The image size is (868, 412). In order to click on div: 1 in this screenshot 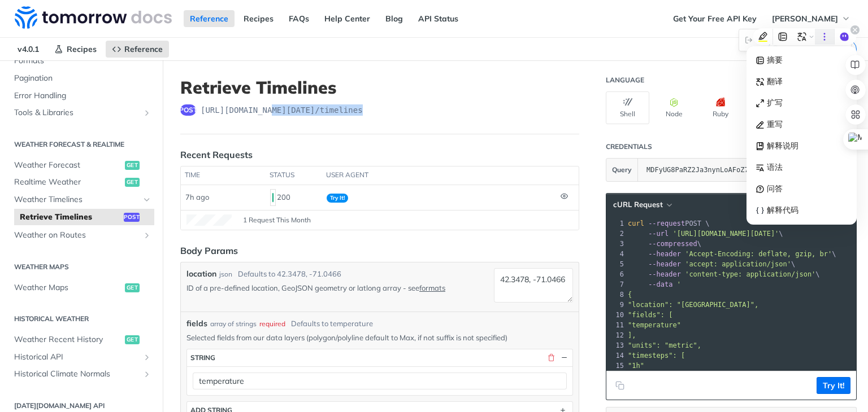, I will do `click(617, 224)`.